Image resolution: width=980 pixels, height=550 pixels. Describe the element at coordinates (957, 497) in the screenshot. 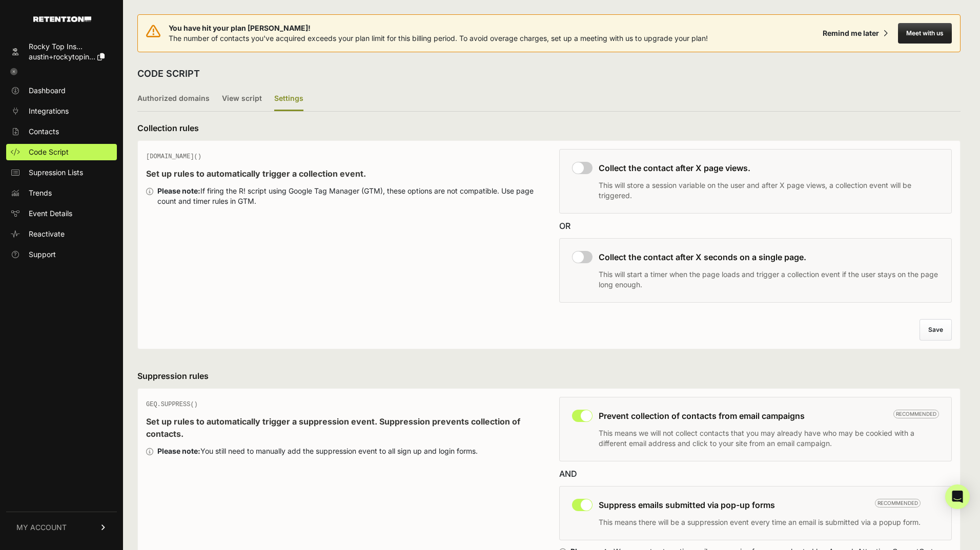

I see `div: Open Intercom Messenger` at that location.